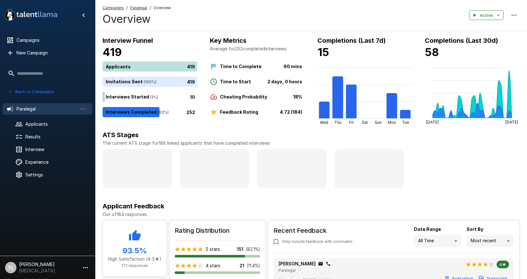  What do you see at coordinates (475, 229) in the screenshot?
I see `b: Sort By` at bounding box center [475, 229].